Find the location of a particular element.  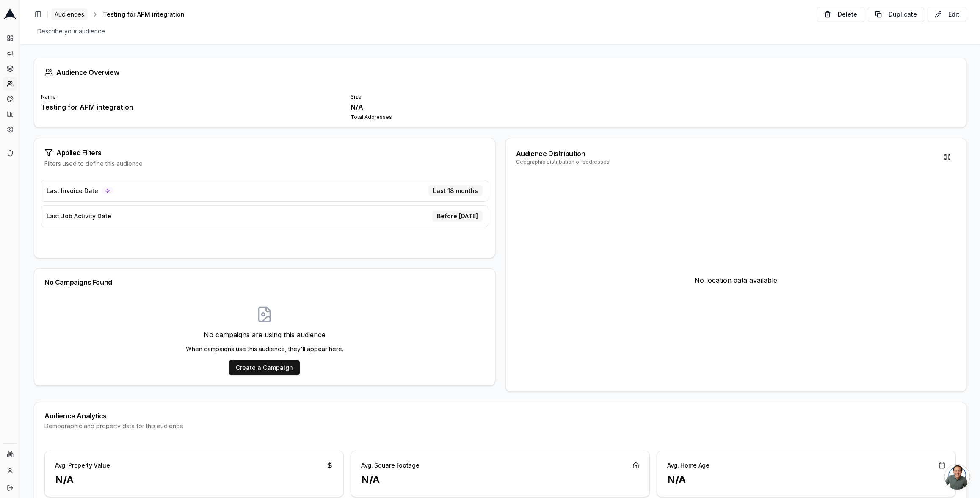

div: Audience Distribution is located at coordinates (562, 154).